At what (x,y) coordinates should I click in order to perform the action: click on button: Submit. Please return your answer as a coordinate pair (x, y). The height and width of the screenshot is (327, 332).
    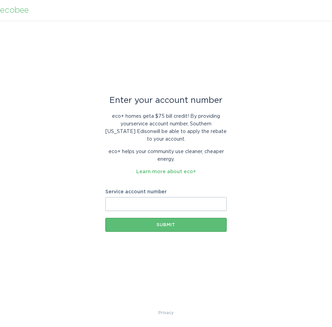
    Looking at the image, I should click on (166, 225).